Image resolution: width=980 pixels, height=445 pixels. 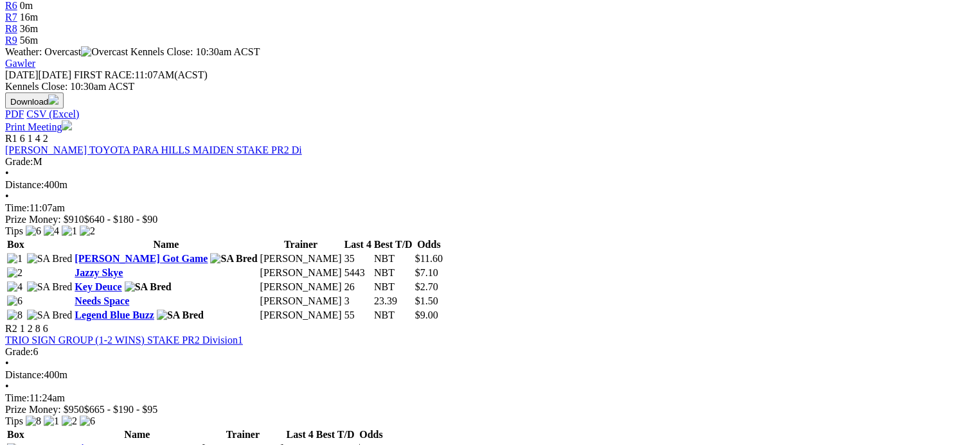 I want to click on td: 55, so click(x=358, y=316).